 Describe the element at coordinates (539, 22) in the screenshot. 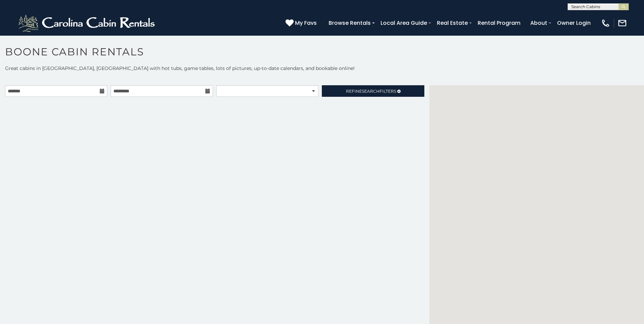

I see `a: About` at that location.